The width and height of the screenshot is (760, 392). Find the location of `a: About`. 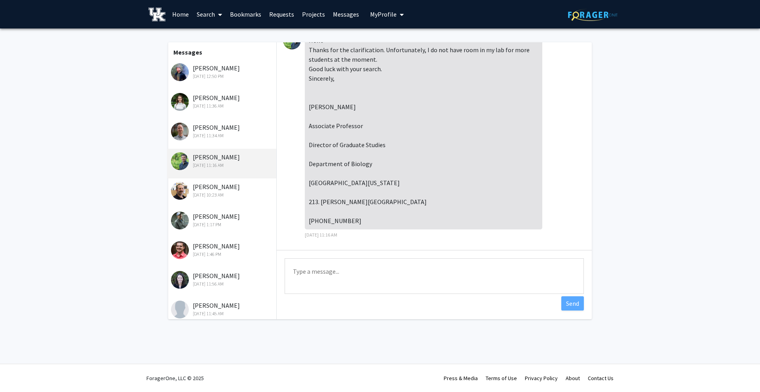

a: About is located at coordinates (573, 378).